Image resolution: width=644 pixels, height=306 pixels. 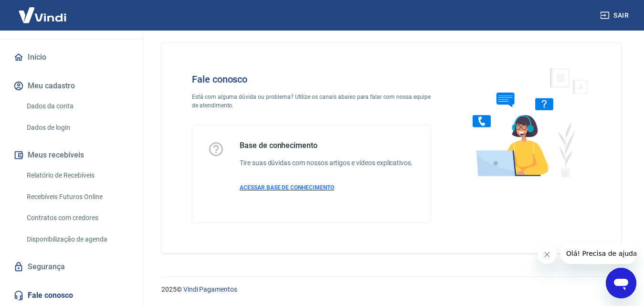 What do you see at coordinates (71, 267) in the screenshot?
I see `a: Segurança` at bounding box center [71, 267].